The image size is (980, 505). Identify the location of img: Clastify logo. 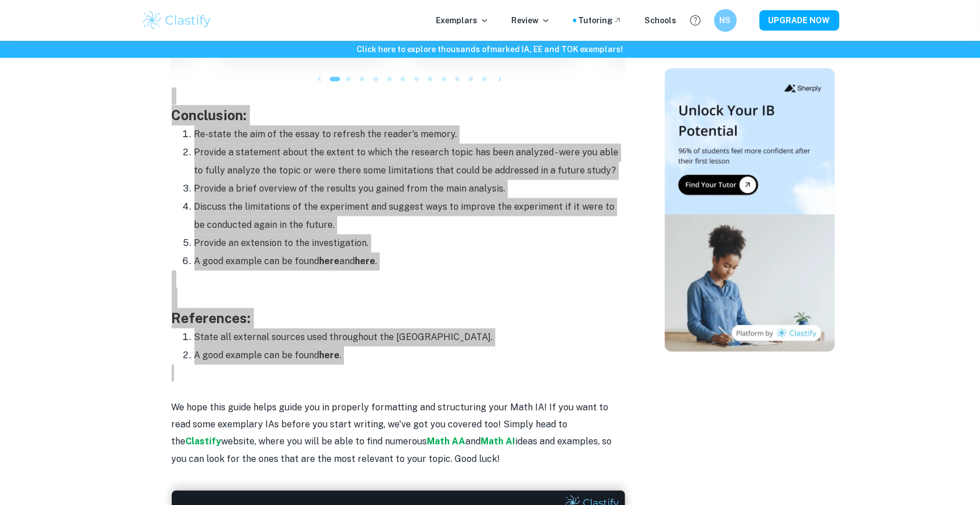
(177, 20).